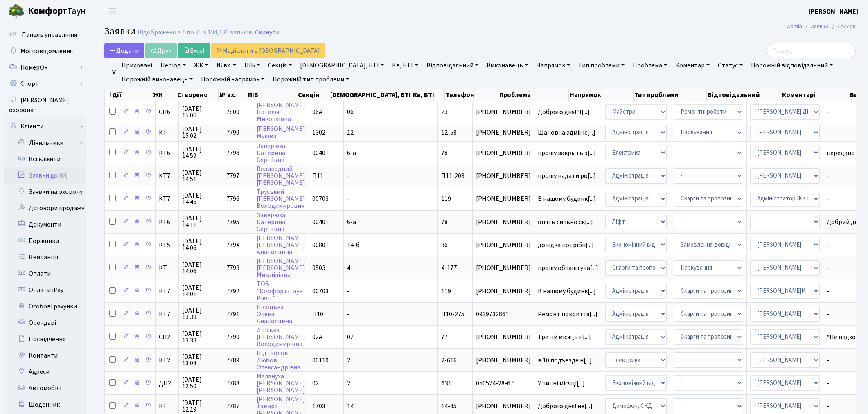  Describe the element at coordinates (449, 360) in the screenshot. I see `span: 2-616` at that location.